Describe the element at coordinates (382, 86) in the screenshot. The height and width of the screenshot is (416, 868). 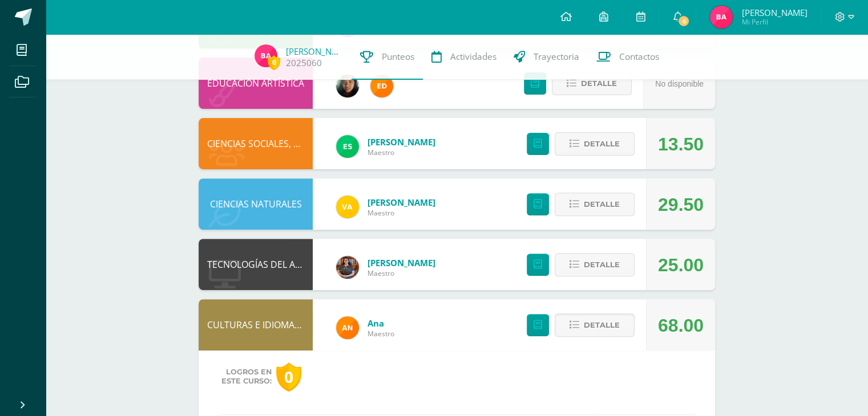
I see `img: ed927125212876238b0630303cb5fd71.png` at that location.